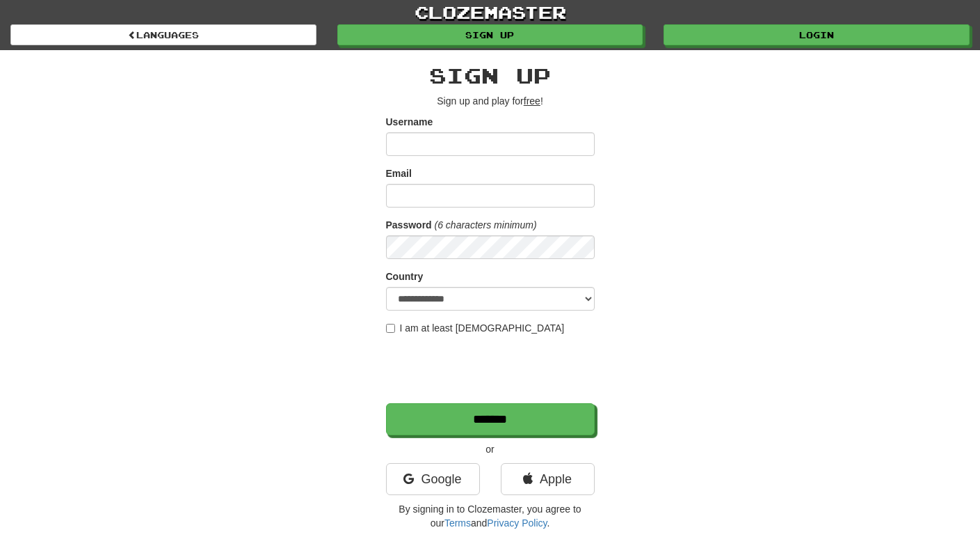 Image resolution: width=980 pixels, height=546 pixels. Describe the element at coordinates (433, 479) in the screenshot. I see `a: Google` at that location.